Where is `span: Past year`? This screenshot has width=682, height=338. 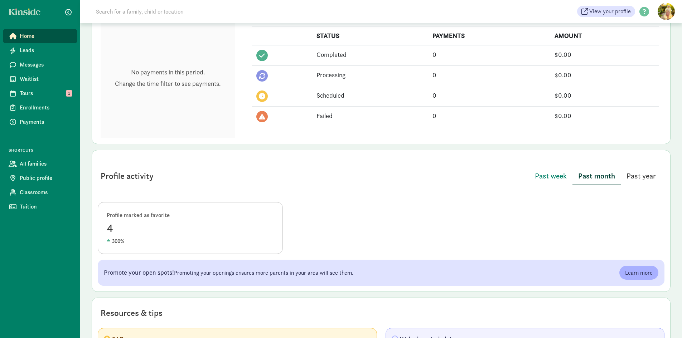 span: Past year is located at coordinates (641, 176).